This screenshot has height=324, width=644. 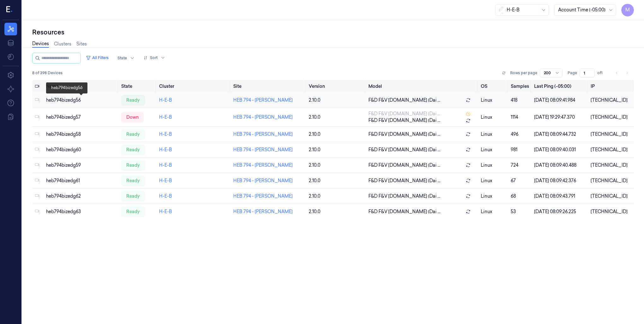 I want to click on th: Site, so click(x=269, y=86).